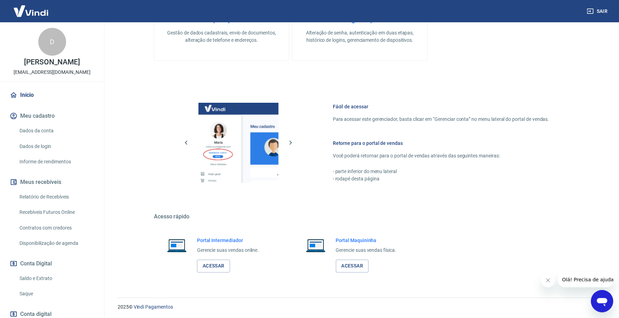  Describe the element at coordinates (153, 307) in the screenshot. I see `a: Vindi Pagamentos` at that location.